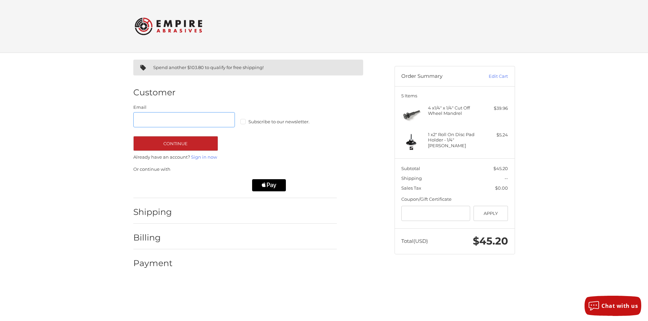 This screenshot has width=648, height=321. Describe the element at coordinates (435, 213) in the screenshot. I see `input: Gift Certificate or Coupon Code` at that location.